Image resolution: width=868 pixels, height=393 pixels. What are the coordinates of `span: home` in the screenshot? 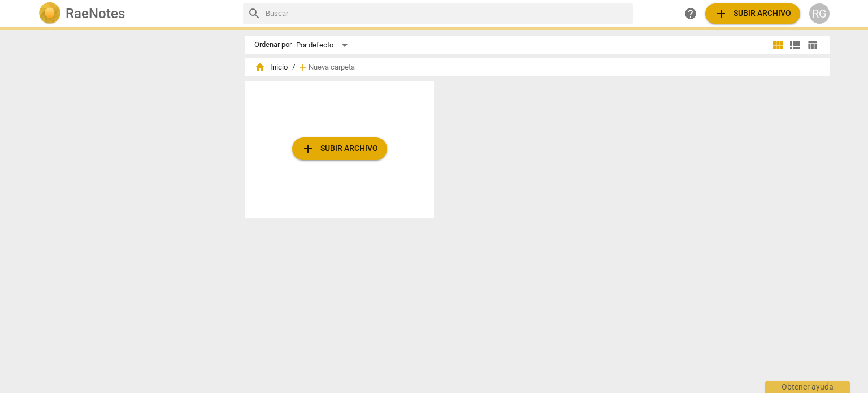 It's located at (260, 67).